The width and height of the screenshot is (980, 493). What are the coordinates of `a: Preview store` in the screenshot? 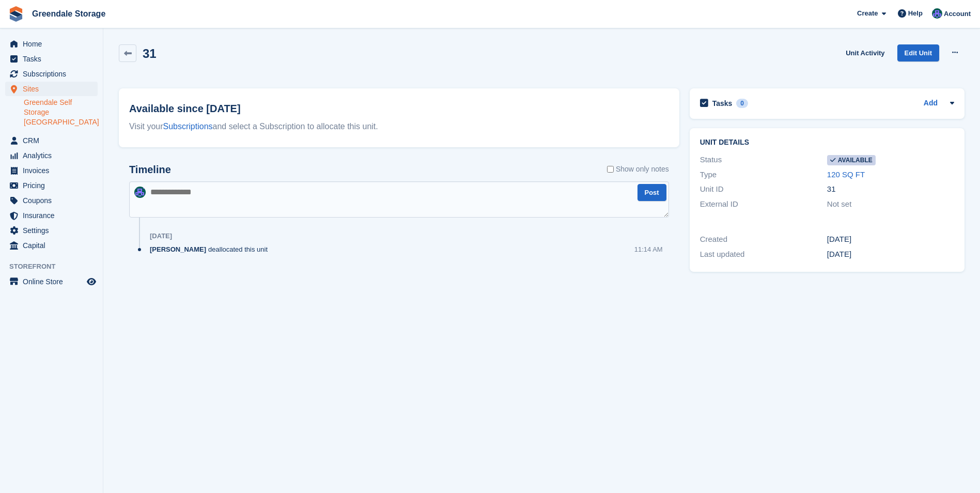 It's located at (91, 282).